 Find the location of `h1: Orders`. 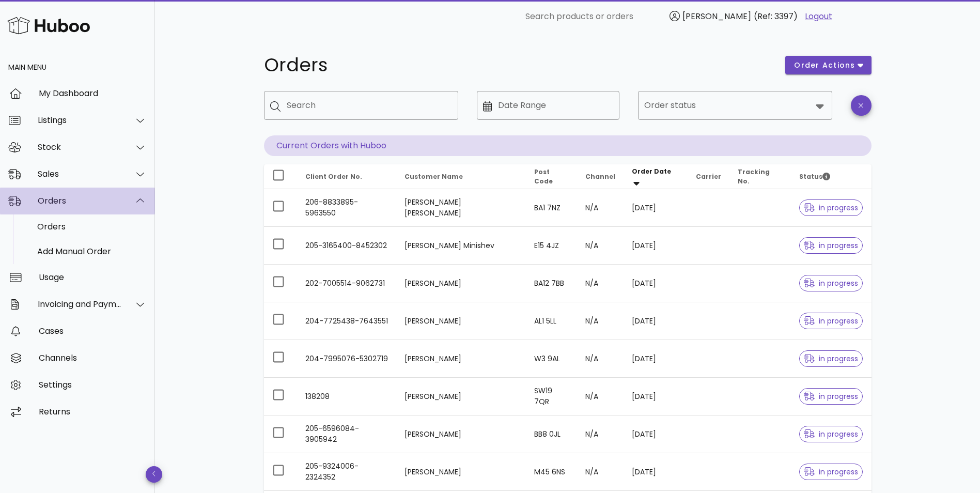

h1: Orders is located at coordinates (519, 65).